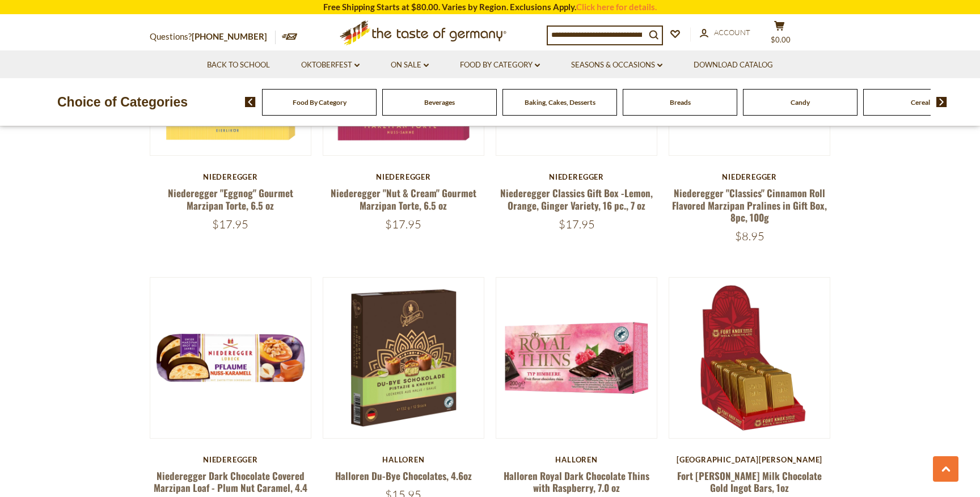 Image resolution: width=980 pixels, height=497 pixels. Describe the element at coordinates (250, 102) in the screenshot. I see `img: previous arrow` at that location.